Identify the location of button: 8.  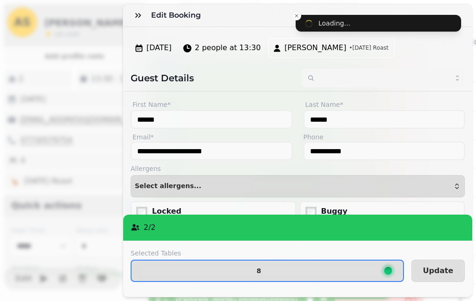
(267, 271).